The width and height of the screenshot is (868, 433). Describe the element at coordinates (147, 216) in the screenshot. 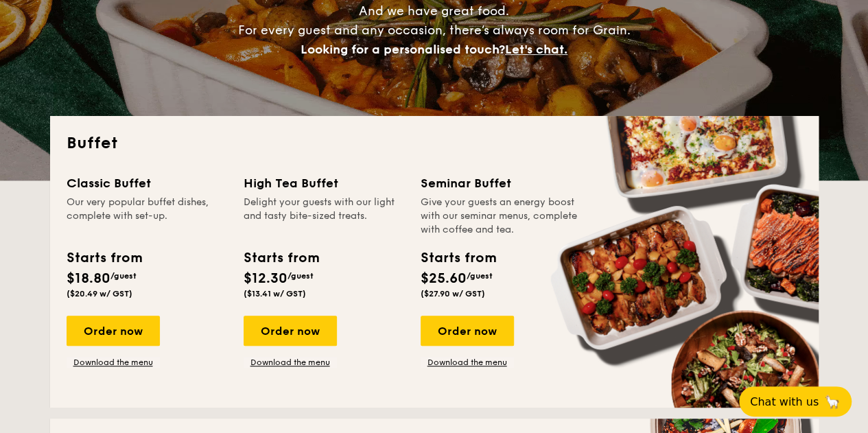

I see `div: Our very popular buffet dishes, complete with set-up.` at that location.